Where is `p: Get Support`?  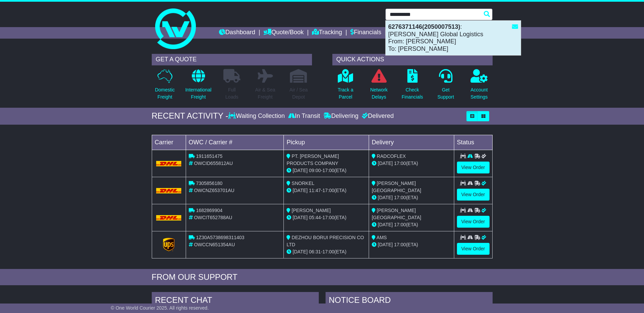
p: Get Support is located at coordinates (445, 94).